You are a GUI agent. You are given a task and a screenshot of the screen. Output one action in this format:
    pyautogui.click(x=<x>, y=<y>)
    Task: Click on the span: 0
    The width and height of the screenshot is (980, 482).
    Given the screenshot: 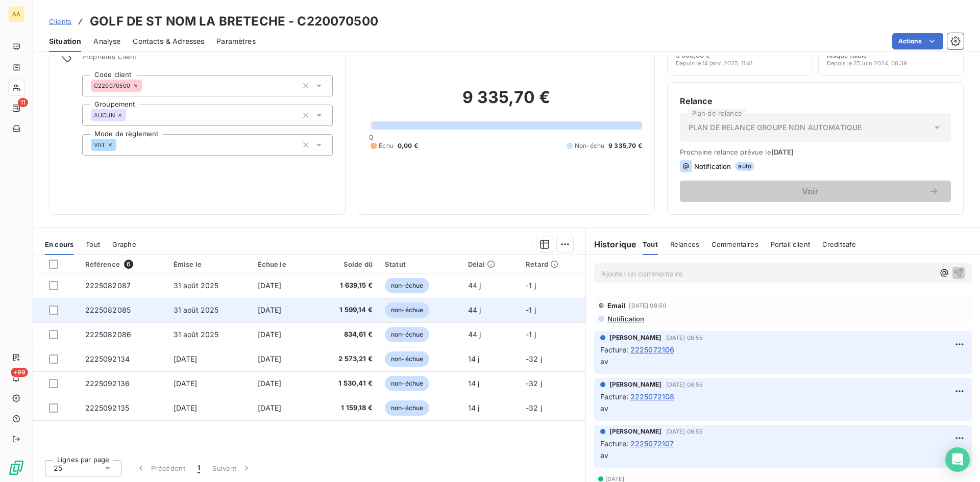 What is the action you would take?
    pyautogui.click(x=371, y=138)
    